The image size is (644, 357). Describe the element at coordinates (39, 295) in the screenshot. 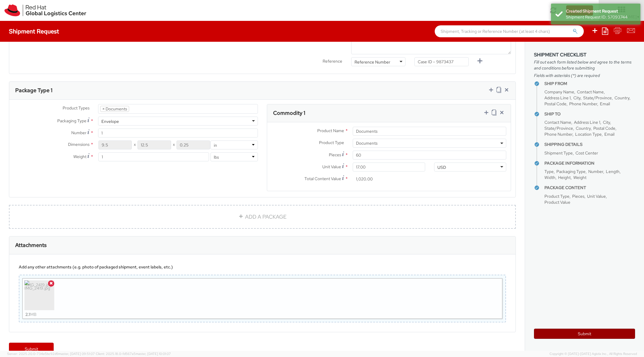

I see `img: IMG_2419.jpg` at that location.